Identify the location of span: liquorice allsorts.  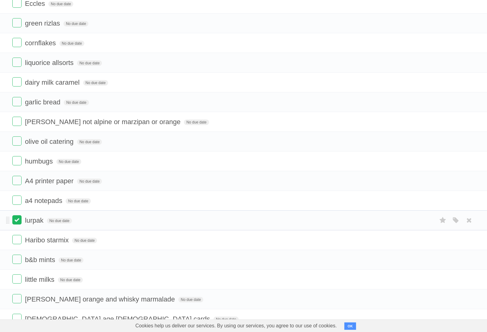
(50, 62).